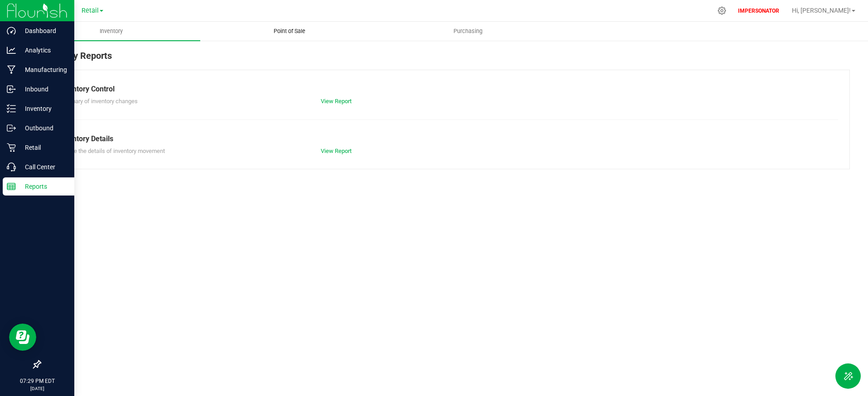 This screenshot has width=868, height=396. What do you see at coordinates (468, 31) in the screenshot?
I see `a: Purchasing` at bounding box center [468, 31].